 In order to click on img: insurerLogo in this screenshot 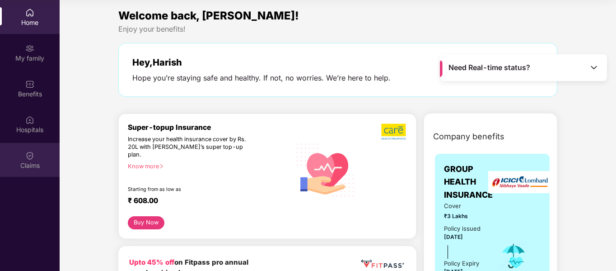, I will do `click(520, 182)`.